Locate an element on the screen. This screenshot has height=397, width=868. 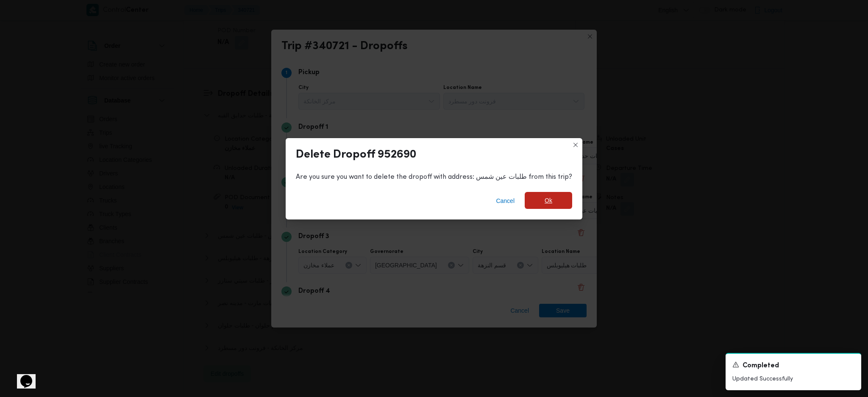
div: Notification is located at coordinates (794, 366).